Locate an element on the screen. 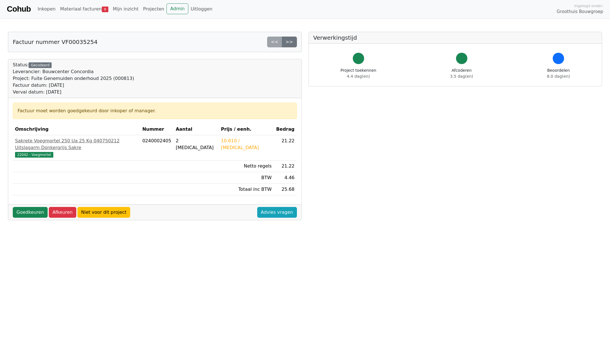 Image resolution: width=610 pixels, height=364 pixels. span: 4.4 dag(en) is located at coordinates (359, 77).